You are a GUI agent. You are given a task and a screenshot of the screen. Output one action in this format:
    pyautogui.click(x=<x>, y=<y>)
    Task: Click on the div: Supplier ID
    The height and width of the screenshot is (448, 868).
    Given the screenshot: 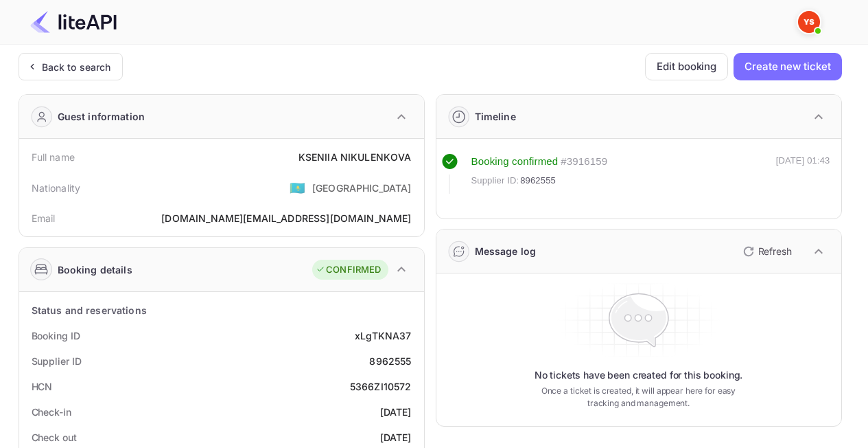 What is the action you would take?
    pyautogui.click(x=56, y=360)
    